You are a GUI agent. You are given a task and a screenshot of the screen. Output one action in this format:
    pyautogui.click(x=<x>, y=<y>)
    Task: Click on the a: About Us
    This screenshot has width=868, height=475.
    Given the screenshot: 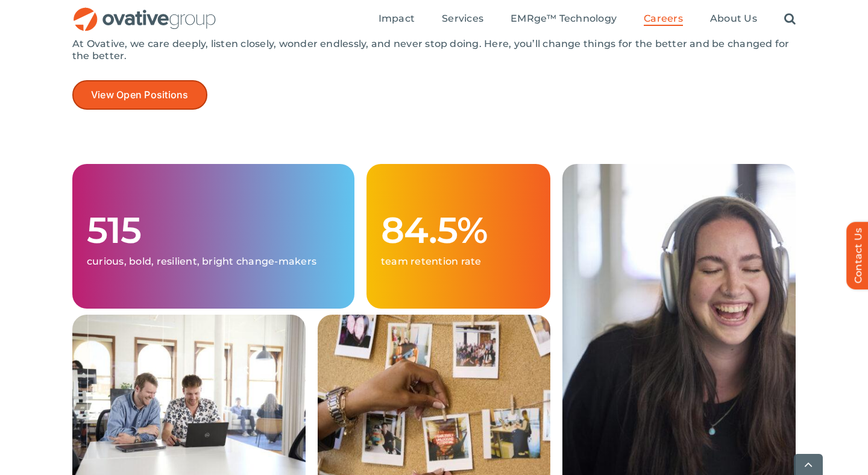 What is the action you would take?
    pyautogui.click(x=734, y=20)
    